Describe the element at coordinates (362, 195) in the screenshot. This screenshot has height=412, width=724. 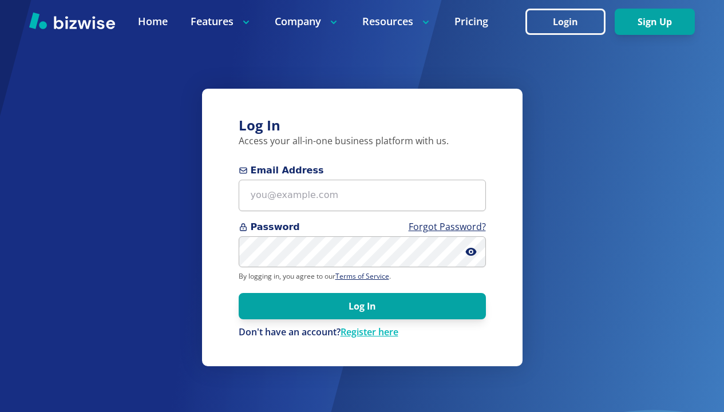
I see `input: you@example.com` at that location.